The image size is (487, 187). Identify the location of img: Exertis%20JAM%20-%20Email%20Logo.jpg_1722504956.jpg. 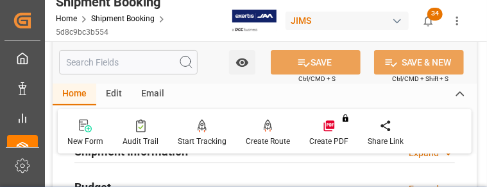
(254, 21).